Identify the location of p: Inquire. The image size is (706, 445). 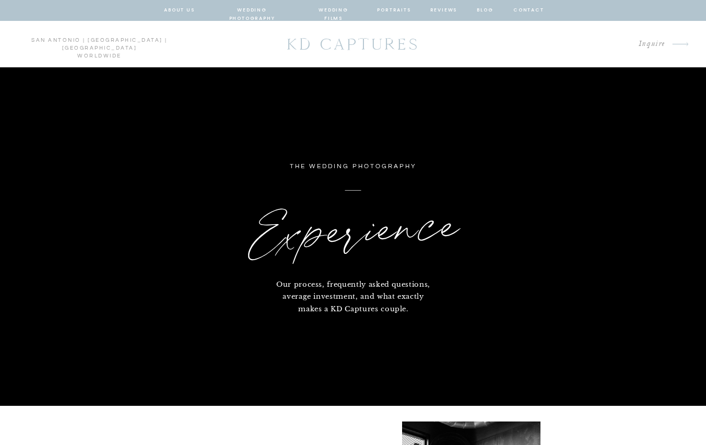
(628, 44).